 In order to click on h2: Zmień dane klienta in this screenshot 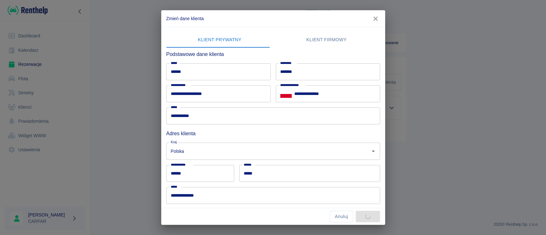, I will do `click(273, 19)`.